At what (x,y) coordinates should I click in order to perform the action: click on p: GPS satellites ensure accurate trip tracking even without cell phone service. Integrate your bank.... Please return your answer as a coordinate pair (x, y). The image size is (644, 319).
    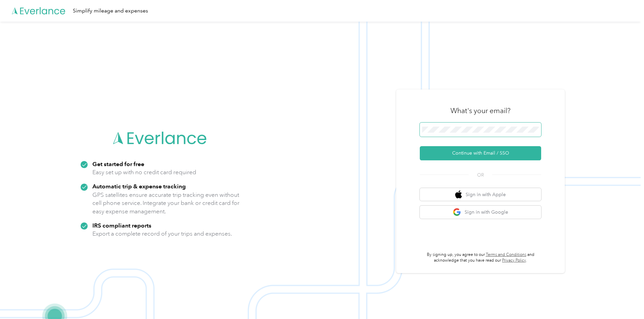
    Looking at the image, I should click on (166, 203).